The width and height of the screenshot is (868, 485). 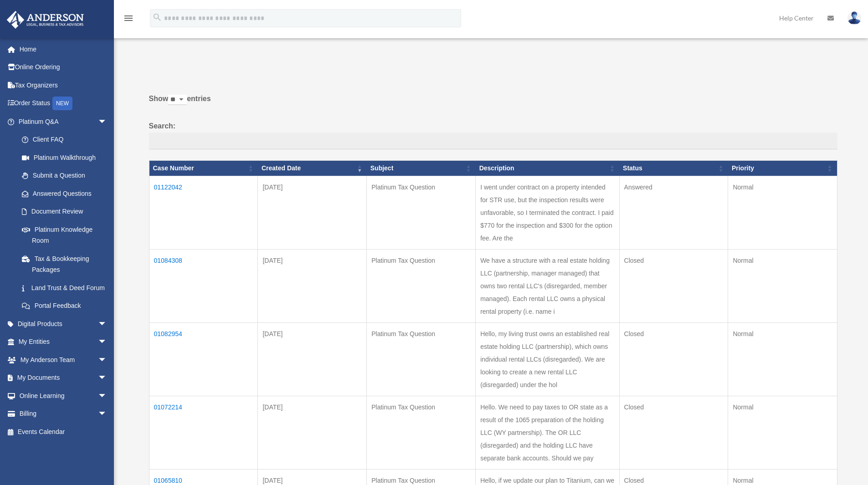 What do you see at coordinates (203, 212) in the screenshot?
I see `td: 01122042` at bounding box center [203, 212].